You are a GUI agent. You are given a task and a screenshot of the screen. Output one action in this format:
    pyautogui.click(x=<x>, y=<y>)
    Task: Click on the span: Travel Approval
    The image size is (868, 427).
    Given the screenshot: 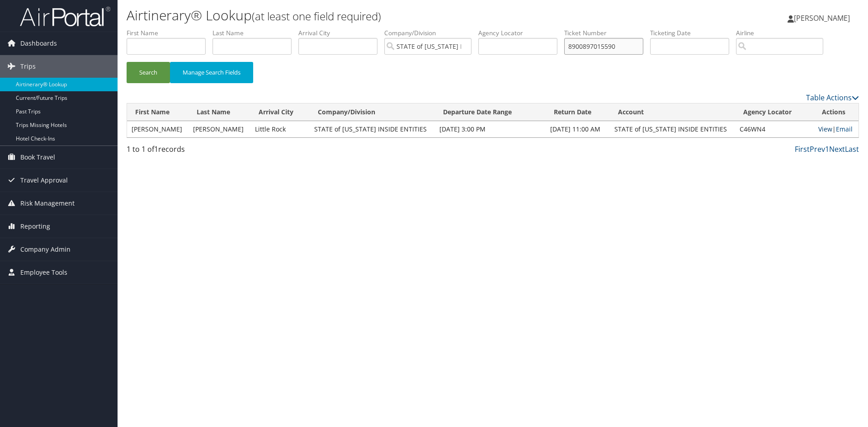 What is the action you would take?
    pyautogui.click(x=44, y=180)
    